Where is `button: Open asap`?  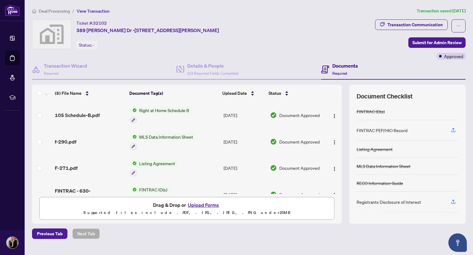
button: Open asap is located at coordinates (458, 242).